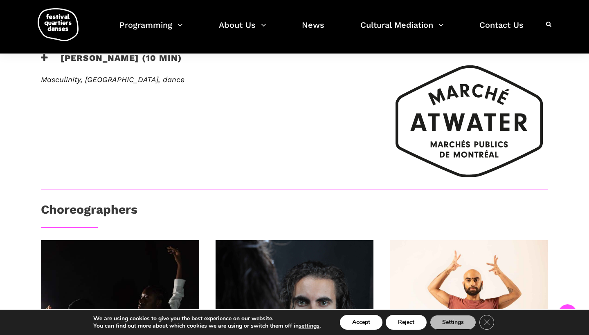 Image resolution: width=589 pixels, height=335 pixels. I want to click on a: About Us, so click(243, 30).